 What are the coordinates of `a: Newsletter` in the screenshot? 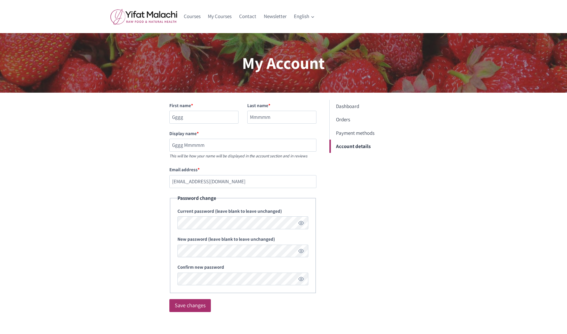 It's located at (275, 17).